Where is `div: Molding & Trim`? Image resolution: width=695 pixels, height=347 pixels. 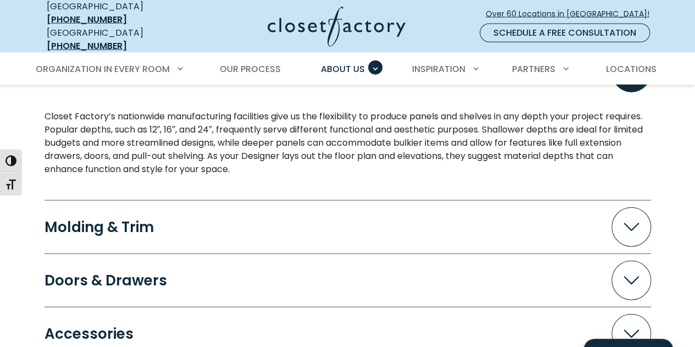
div: Molding & Trim is located at coordinates (103, 227).